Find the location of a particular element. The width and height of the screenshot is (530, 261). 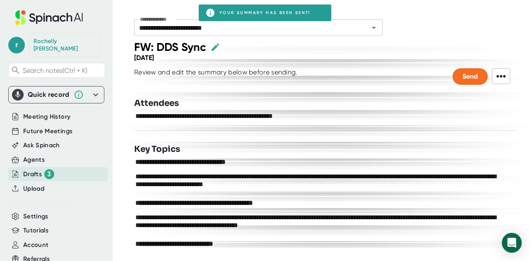

div: Review and edit the summary below before sending. is located at coordinates (216, 77).